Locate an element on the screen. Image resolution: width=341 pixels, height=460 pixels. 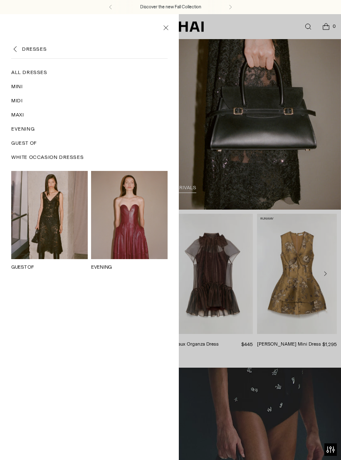
a: EVENING is located at coordinates (101, 267).